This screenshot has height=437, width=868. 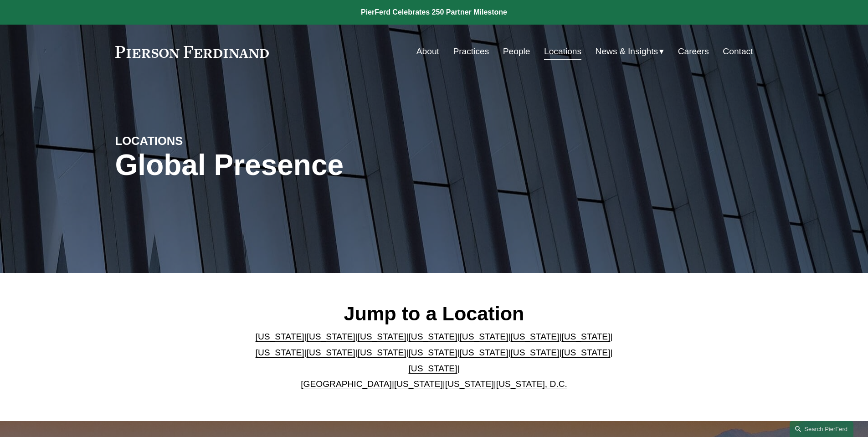 What do you see at coordinates (694, 51) in the screenshot?
I see `a: Careers` at bounding box center [694, 51].